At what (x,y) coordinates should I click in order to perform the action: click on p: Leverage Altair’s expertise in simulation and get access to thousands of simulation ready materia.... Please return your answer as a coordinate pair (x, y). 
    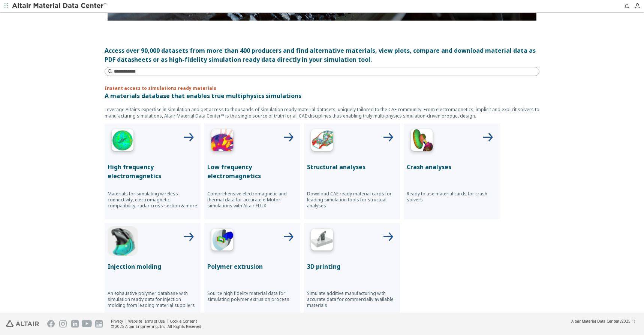
    Looking at the image, I should click on (322, 113).